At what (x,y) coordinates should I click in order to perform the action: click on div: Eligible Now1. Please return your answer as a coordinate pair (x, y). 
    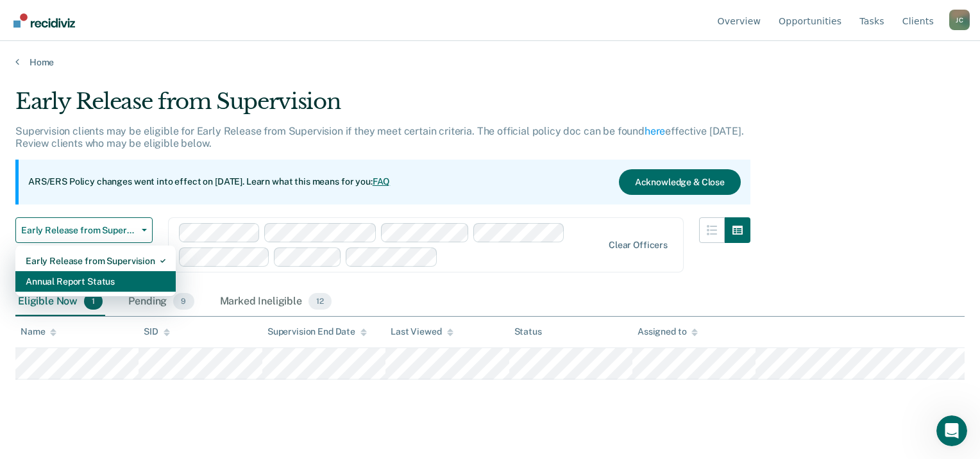
    Looking at the image, I should click on (60, 302).